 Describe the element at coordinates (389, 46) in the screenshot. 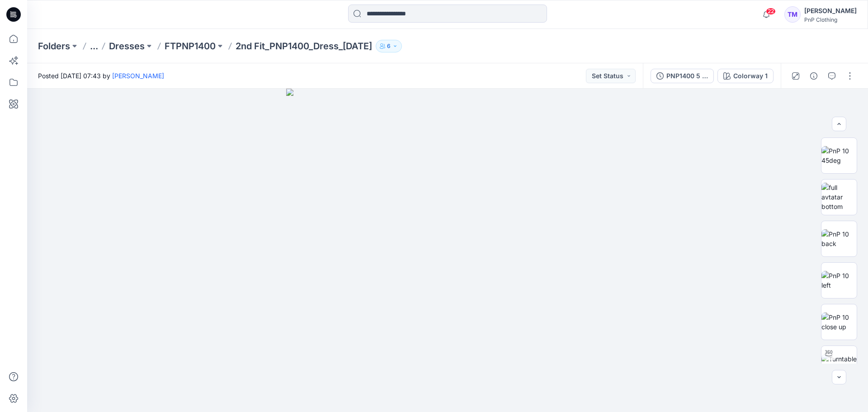

I see `button: 6` at that location.